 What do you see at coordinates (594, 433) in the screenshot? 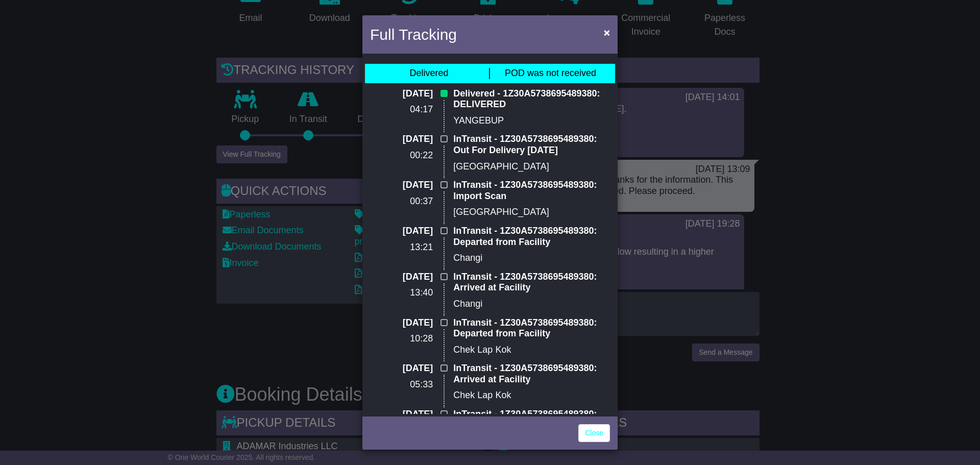
I see `a: Close` at bounding box center [594, 433].